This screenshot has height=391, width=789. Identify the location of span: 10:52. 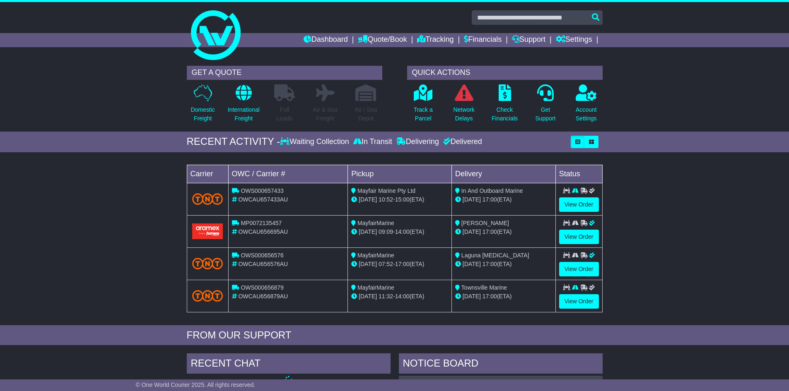
(386, 200).